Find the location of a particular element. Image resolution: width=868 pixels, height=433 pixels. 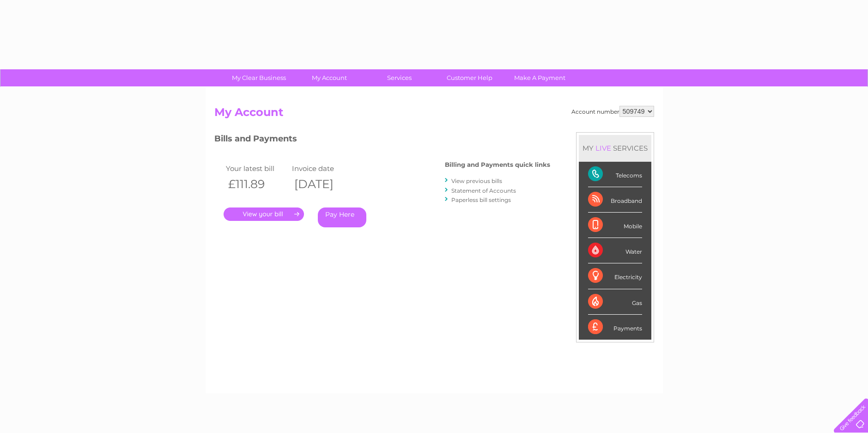

a: Services is located at coordinates (399, 78).